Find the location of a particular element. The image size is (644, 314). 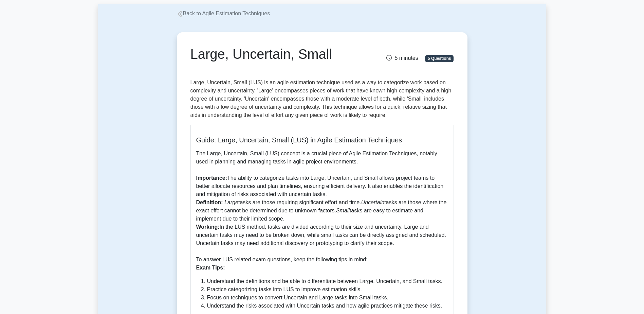

span: 5 minutes is located at coordinates (402, 58).